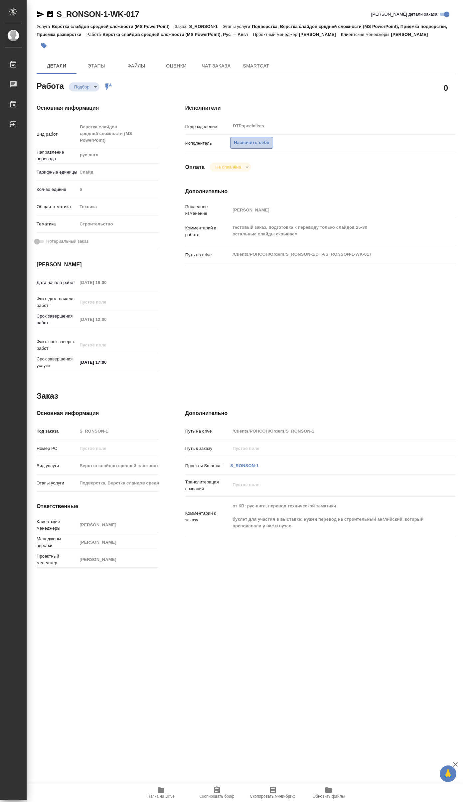 The width and height of the screenshot is (463, 802). Describe the element at coordinates (181, 26) in the screenshot. I see `p: Заказ:` at that location.